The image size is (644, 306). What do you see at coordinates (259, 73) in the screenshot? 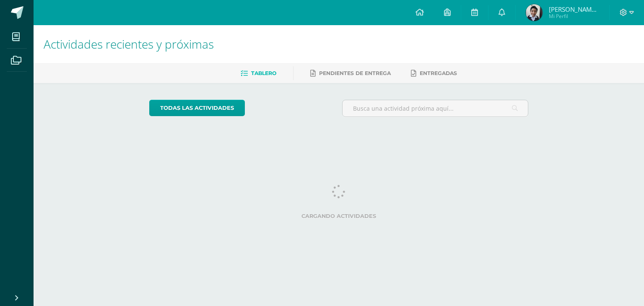
I see `a: Tablero` at bounding box center [259, 73].